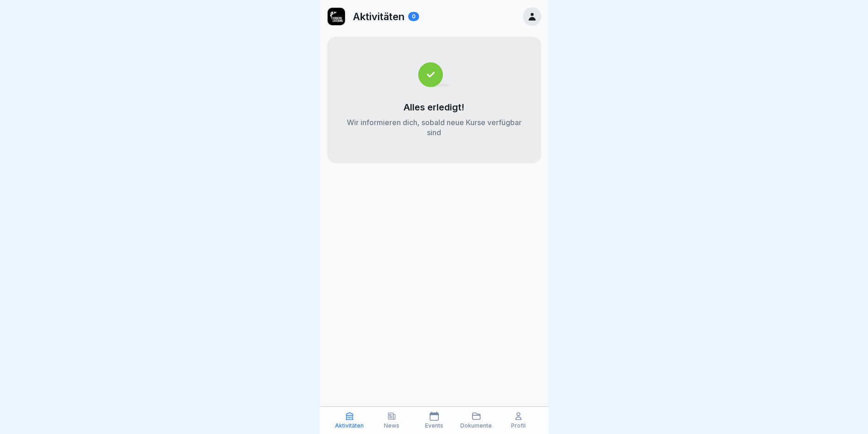 The width and height of the screenshot is (868, 434). What do you see at coordinates (434, 425) in the screenshot?
I see `p: Events` at bounding box center [434, 425].